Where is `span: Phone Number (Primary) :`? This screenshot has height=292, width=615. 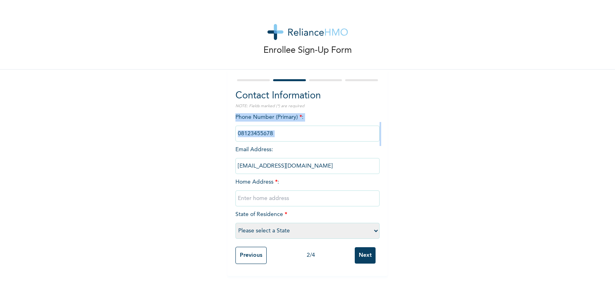 span: Phone Number (Primary) : is located at coordinates (308, 125).